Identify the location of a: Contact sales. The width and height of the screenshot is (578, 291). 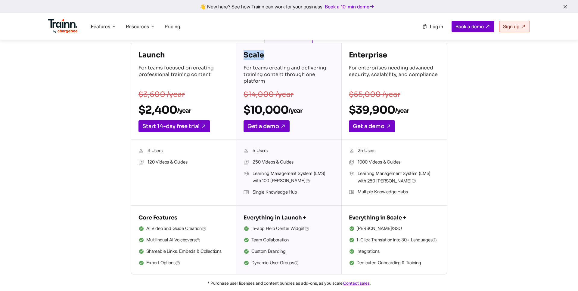
(356, 283).